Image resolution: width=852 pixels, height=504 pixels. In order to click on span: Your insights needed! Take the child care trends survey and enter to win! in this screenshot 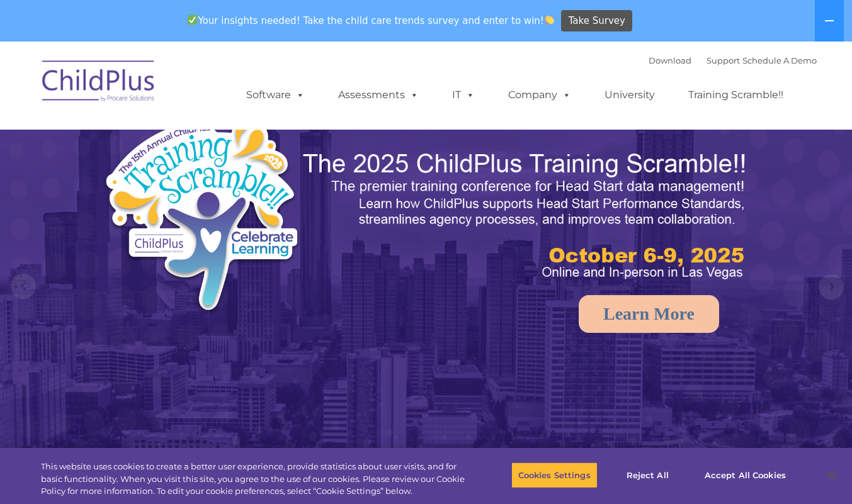, I will do `click(371, 20)`.